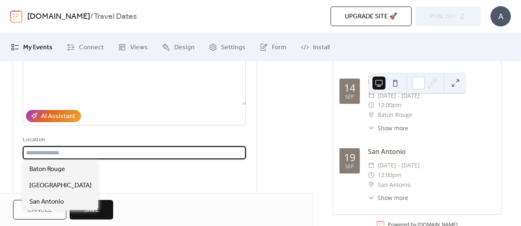 Image resolution: width=521 pixels, height=226 pixels. Describe the element at coordinates (39, 210) in the screenshot. I see `button: Cancel` at that location.